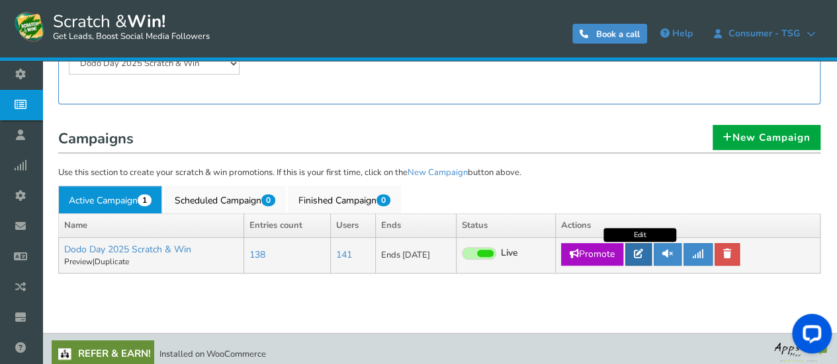 The width and height of the screenshot is (837, 364). What do you see at coordinates (676, 34) in the screenshot?
I see `a: Help` at bounding box center [676, 34].